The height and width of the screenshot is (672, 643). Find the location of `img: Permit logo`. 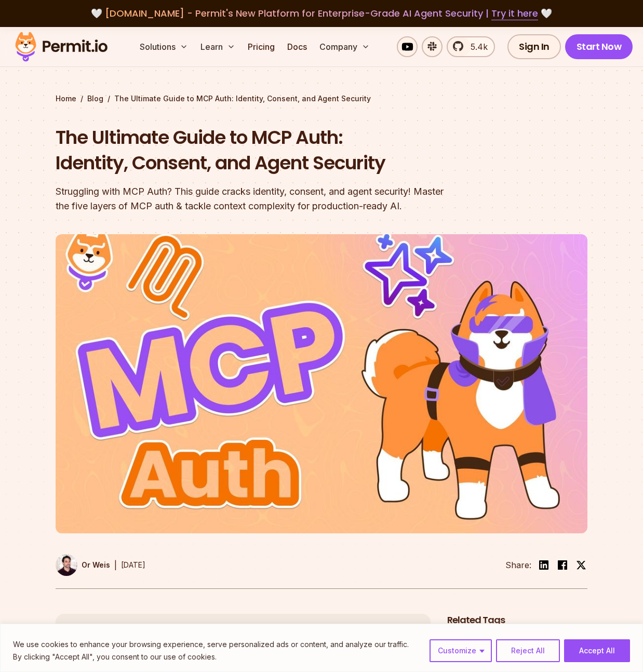

img: Permit logo is located at coordinates (61, 47).